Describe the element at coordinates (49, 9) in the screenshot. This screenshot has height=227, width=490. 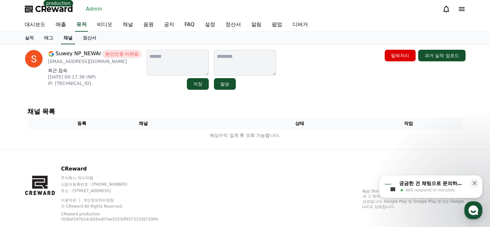
I see `a: CReward` at that location.